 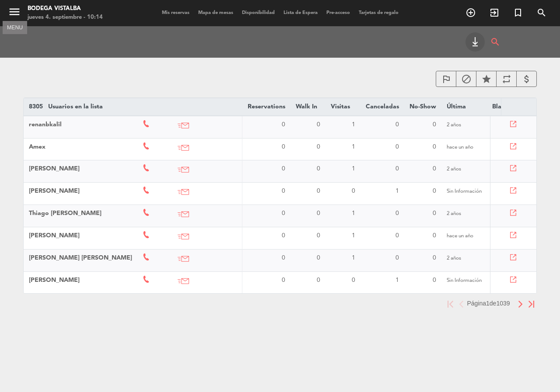 What do you see at coordinates (446, 79) in the screenshot?
I see `i: outlined_flag` at bounding box center [446, 79].